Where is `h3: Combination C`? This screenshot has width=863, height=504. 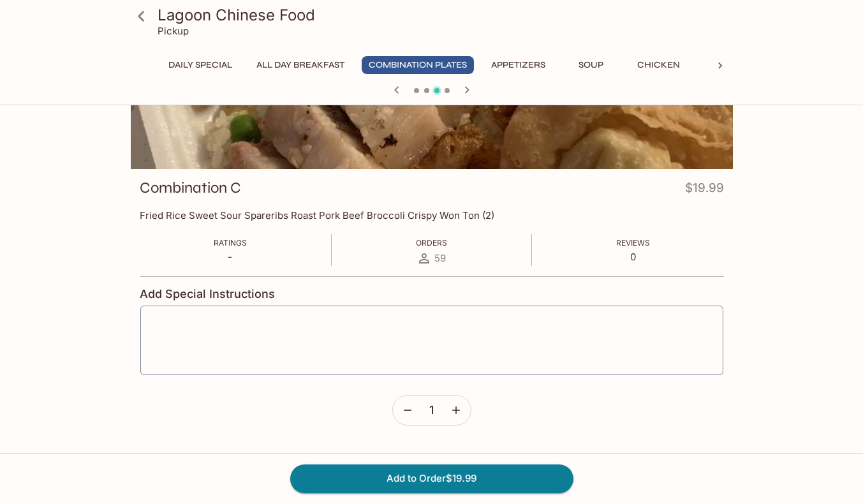
h3: Combination C is located at coordinates (190, 188).